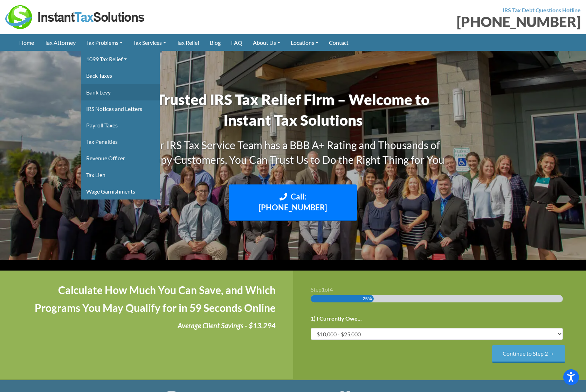 The image size is (586, 392). I want to click on span: 4, so click(331, 289).